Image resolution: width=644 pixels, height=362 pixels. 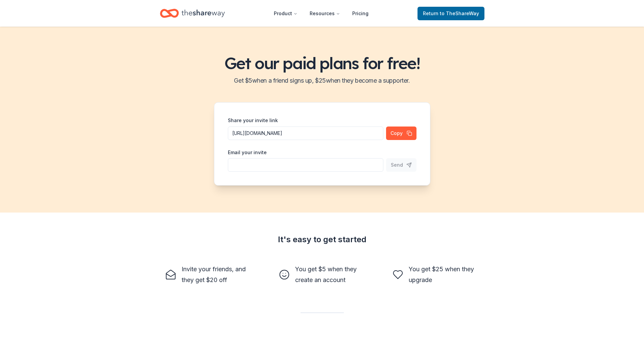 What do you see at coordinates (285, 14) in the screenshot?
I see `button: Product` at bounding box center [285, 14].